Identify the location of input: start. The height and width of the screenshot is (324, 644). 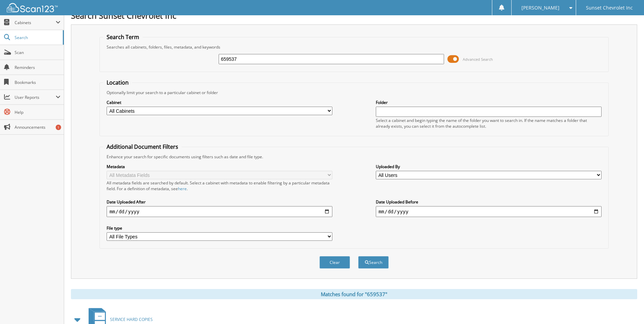
(219, 212).